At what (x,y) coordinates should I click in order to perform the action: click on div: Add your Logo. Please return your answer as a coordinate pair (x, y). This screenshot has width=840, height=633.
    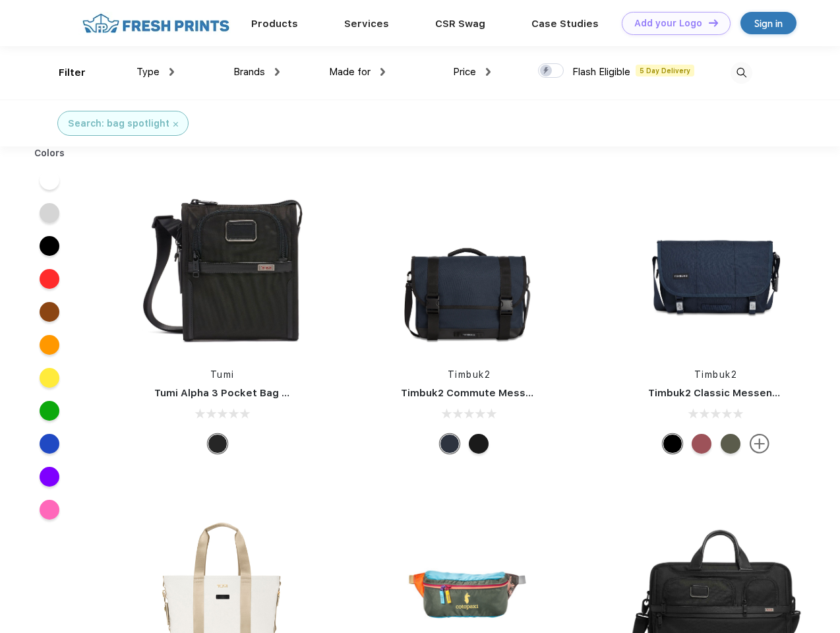
    Looking at the image, I should click on (668, 23).